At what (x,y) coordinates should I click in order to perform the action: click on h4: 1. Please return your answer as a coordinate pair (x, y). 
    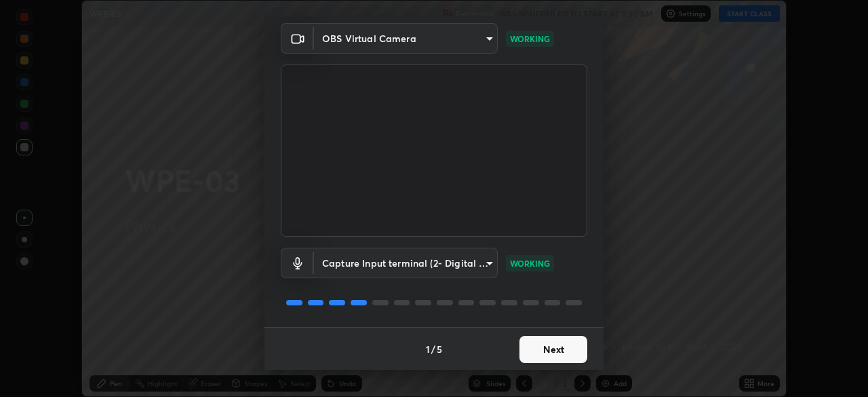
    Looking at the image, I should click on (427, 349).